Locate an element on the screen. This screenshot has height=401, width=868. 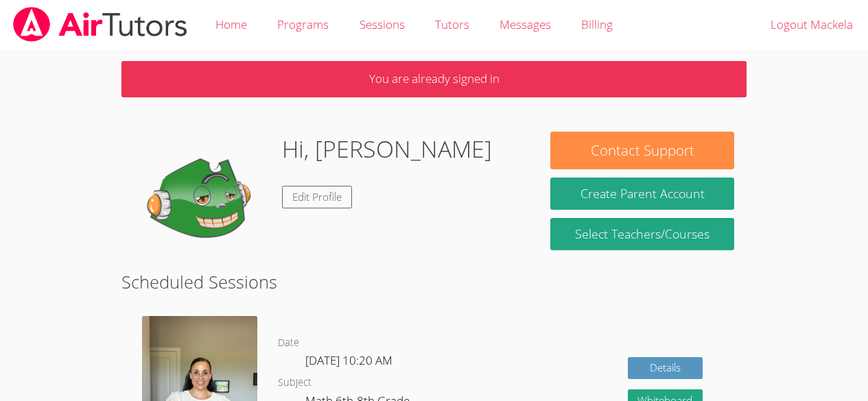
h2: Scheduled Sessions is located at coordinates (434, 282).